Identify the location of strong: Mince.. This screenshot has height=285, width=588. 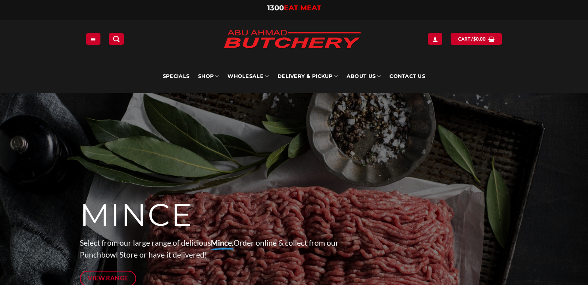
(222, 242).